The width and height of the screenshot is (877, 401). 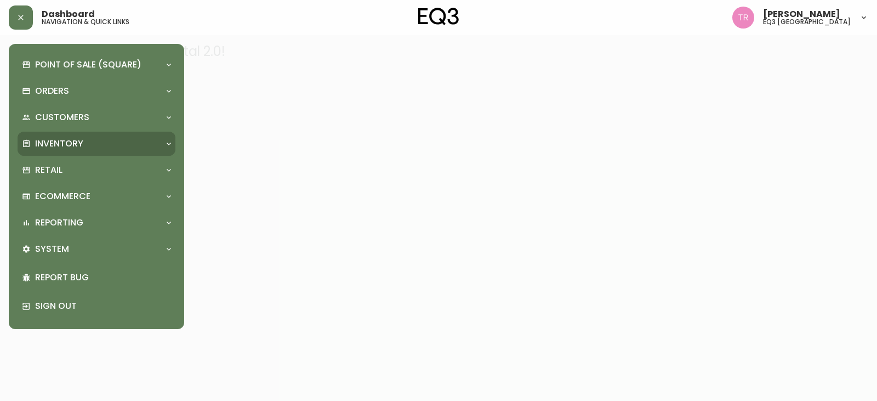 What do you see at coordinates (744, 18) in the screenshot?
I see `img: 214b9049a7c64896e5c13e8f38ff7a87` at bounding box center [744, 18].